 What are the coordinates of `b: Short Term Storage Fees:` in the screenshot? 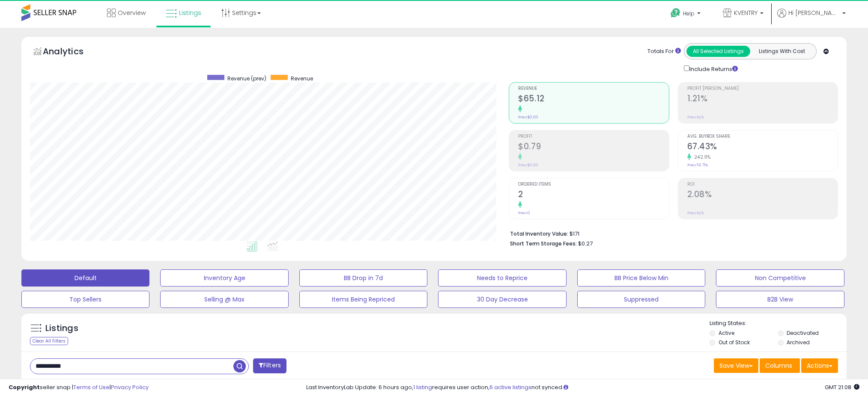 It's located at (544, 244).